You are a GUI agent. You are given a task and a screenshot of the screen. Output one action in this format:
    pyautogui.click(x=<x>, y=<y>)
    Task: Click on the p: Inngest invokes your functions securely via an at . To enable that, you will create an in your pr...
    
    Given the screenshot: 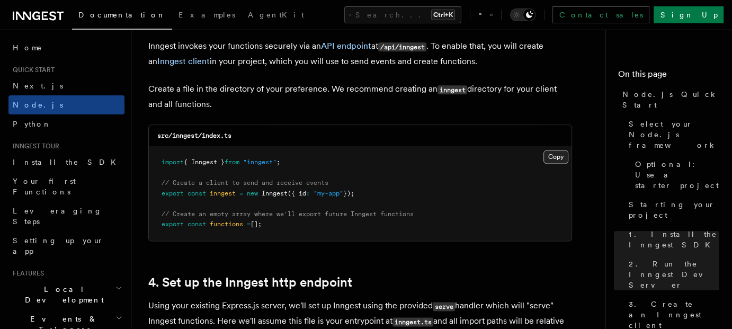 What is the action you would take?
    pyautogui.click(x=360, y=54)
    